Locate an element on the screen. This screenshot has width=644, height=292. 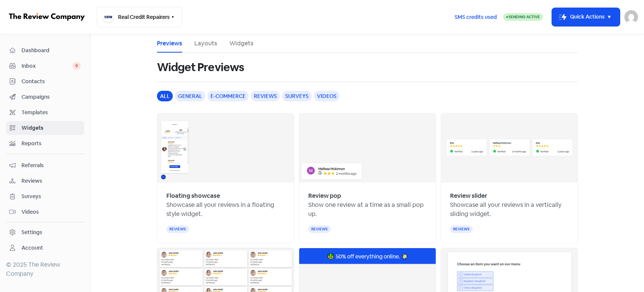
div: Account is located at coordinates (32, 248).